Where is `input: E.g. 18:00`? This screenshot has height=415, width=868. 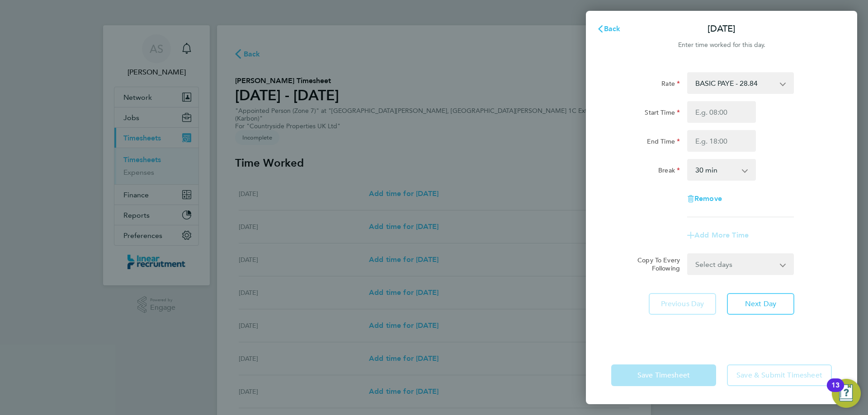 input: E.g. 18:00 is located at coordinates (722, 141).